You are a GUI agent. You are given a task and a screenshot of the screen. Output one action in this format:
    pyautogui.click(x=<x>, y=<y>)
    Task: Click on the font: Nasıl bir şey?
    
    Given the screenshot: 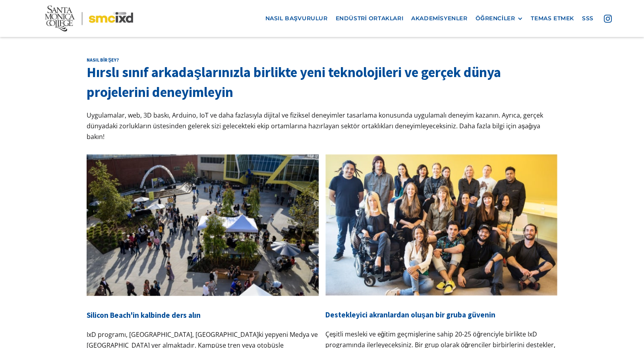 What is the action you would take?
    pyautogui.click(x=102, y=60)
    